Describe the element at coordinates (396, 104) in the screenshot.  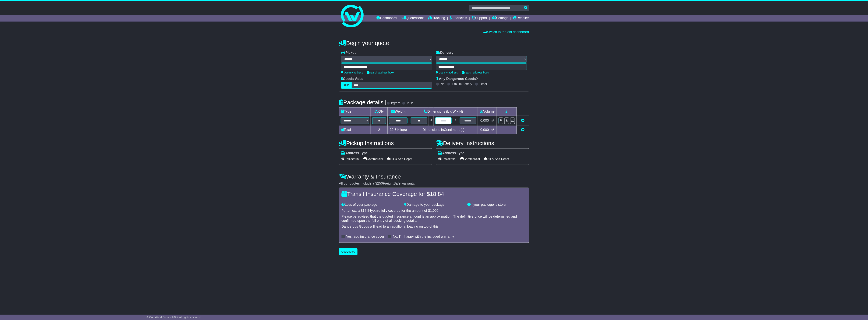
I see `label: kg/cm` at that location.